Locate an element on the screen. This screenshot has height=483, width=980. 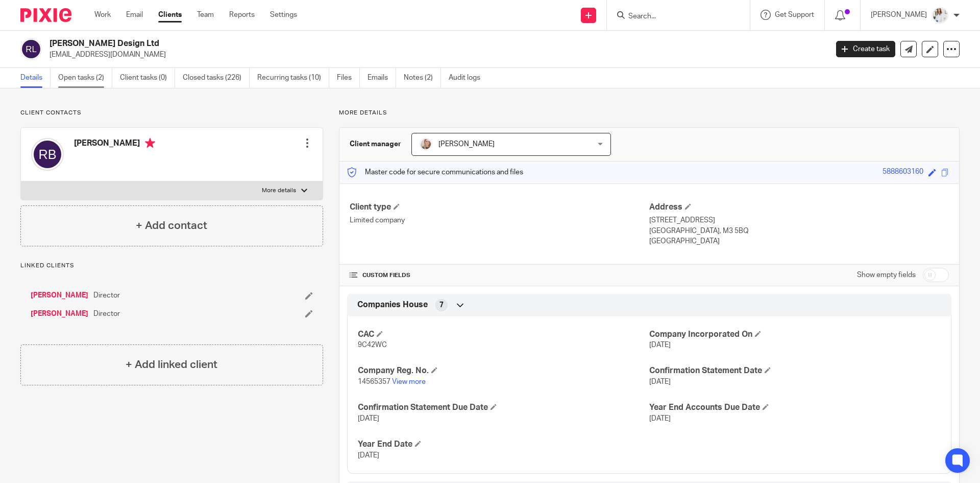
a: Recurring tasks (10) is located at coordinates (293, 77).